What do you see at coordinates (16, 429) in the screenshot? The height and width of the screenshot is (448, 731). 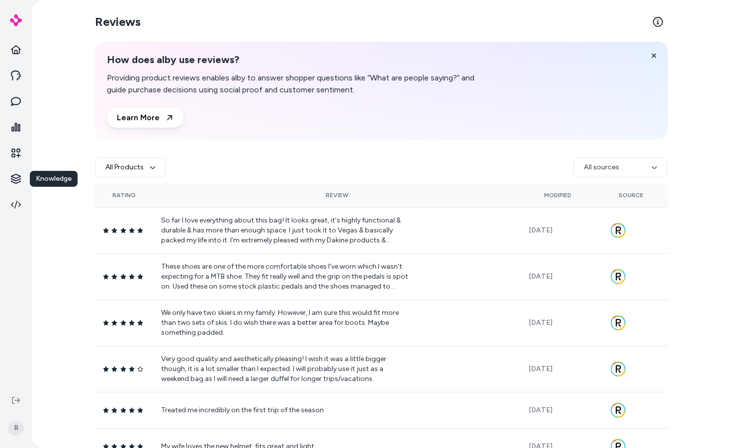 I see `span: R` at bounding box center [16, 429].